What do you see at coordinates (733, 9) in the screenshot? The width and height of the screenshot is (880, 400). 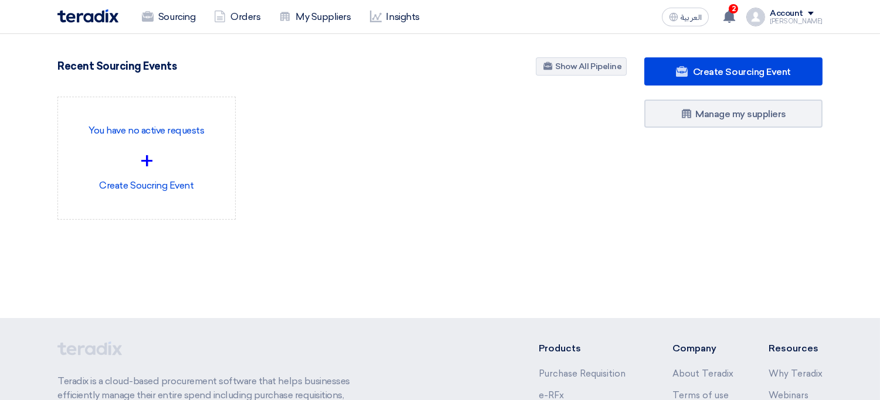 I see `span: 2` at bounding box center [733, 9].